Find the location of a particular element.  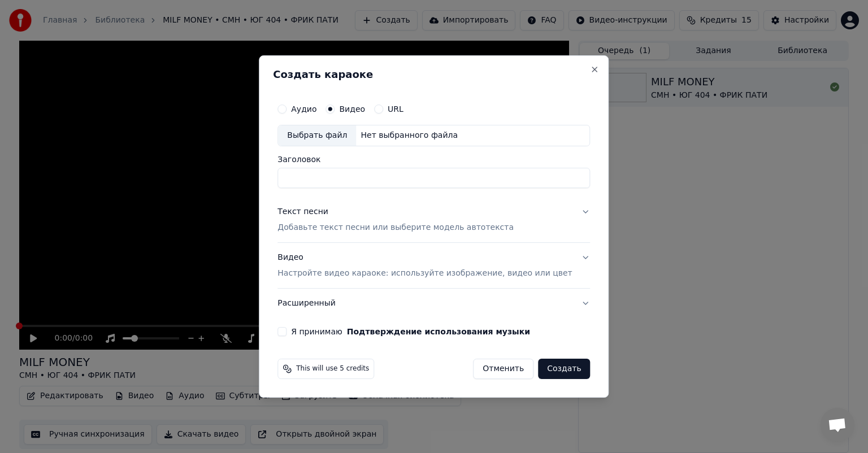

button: Текст песниДобавьте текст песни или выберите модель автотекста is located at coordinates (434, 219).